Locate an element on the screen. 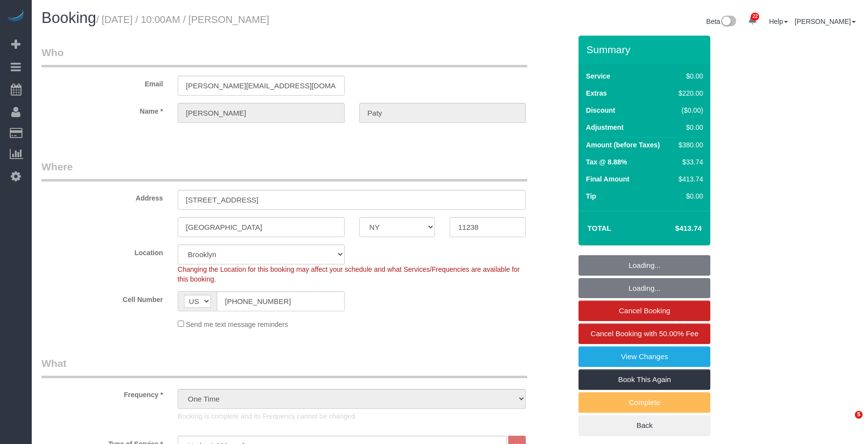 Image resolution: width=868 pixels, height=444 pixels. legend: Who is located at coordinates (284, 56).